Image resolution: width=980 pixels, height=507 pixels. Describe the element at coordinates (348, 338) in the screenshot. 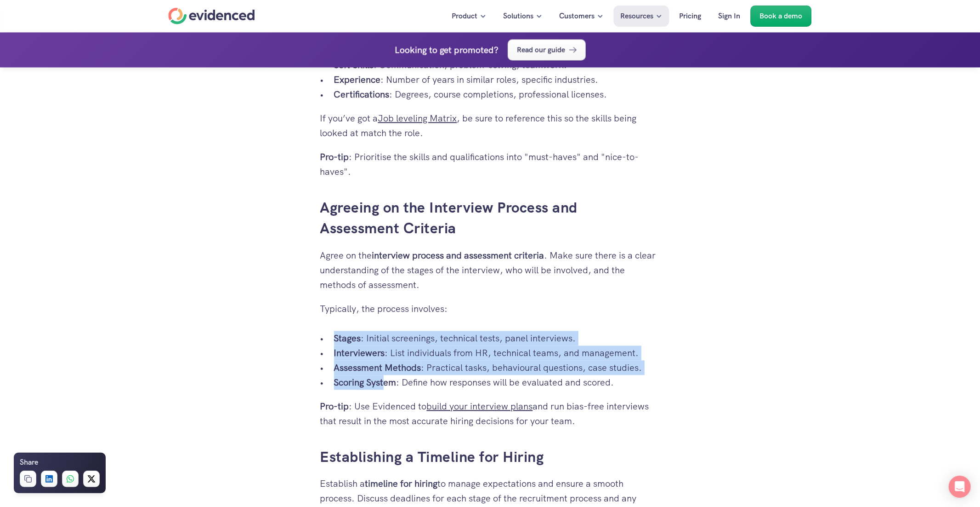

I see `strong: Stages` at that location.